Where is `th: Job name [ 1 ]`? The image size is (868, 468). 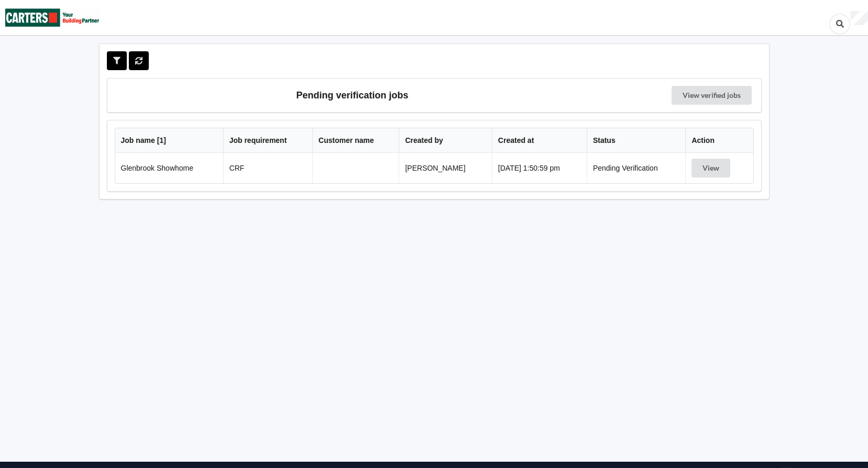 th: Job name [ 1 ] is located at coordinates (169, 141).